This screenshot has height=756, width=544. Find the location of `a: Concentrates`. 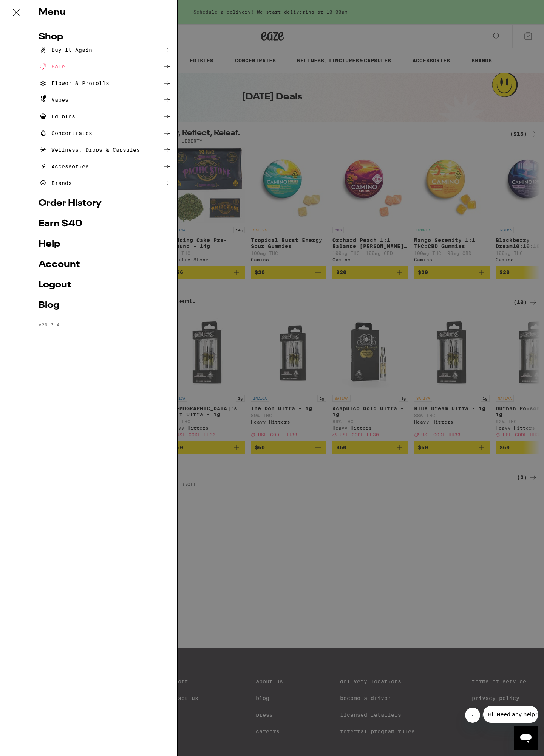

a: Concentrates is located at coordinates (105, 133).